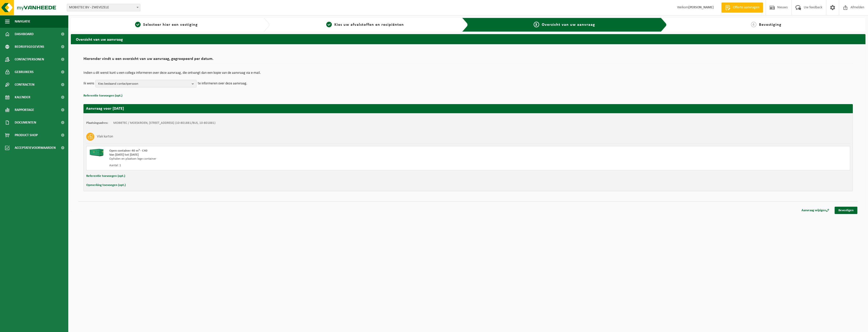 This screenshot has height=332, width=868. I want to click on img: HK-XC-40-GN-00.png, so click(97, 153).